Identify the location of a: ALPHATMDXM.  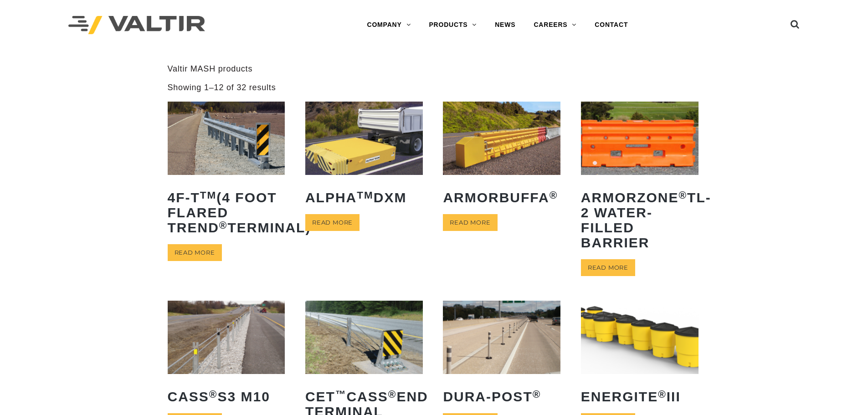
(364, 156).